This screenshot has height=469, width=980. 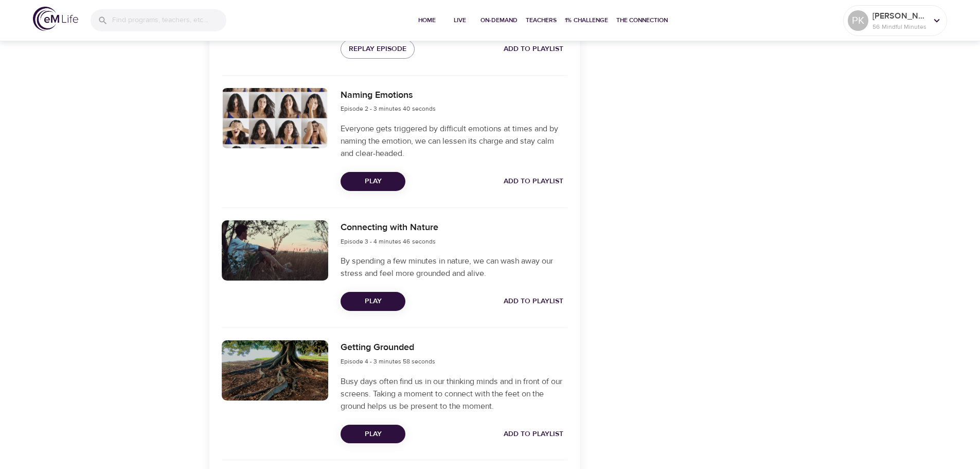 What do you see at coordinates (454, 267) in the screenshot?
I see `p: By spending a few minutes in nature, we can wash away our stress and feel more grounded and alive.` at bounding box center [454, 267].